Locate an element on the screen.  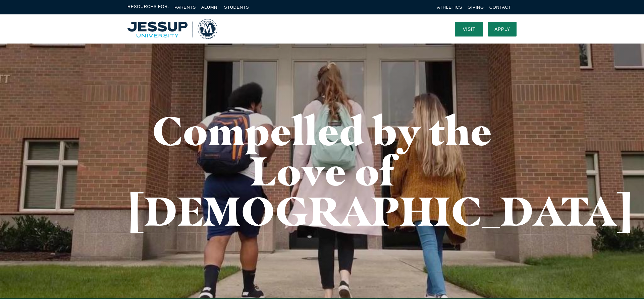
a: Giving is located at coordinates (476, 7).